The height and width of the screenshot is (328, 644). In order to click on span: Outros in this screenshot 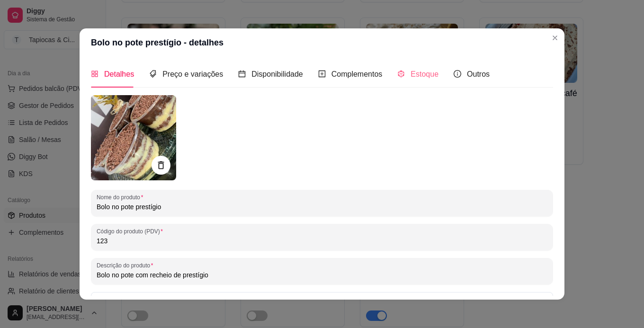, I will do `click(479, 74)`.